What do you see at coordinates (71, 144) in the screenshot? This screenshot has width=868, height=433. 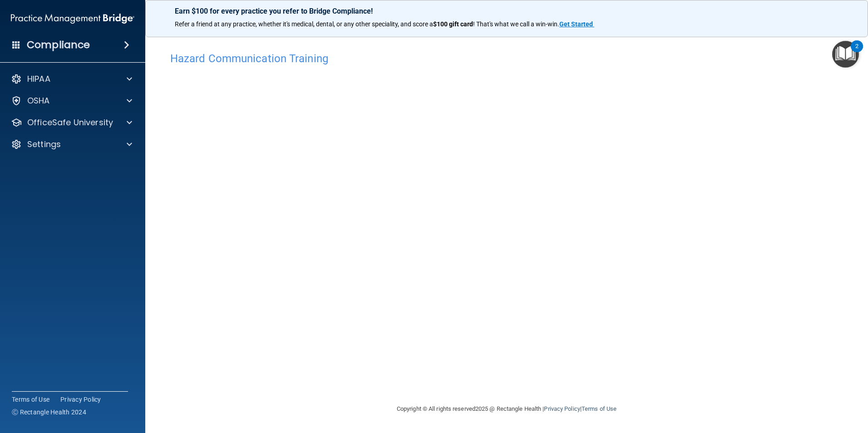 I see `a: Settings` at bounding box center [71, 144].